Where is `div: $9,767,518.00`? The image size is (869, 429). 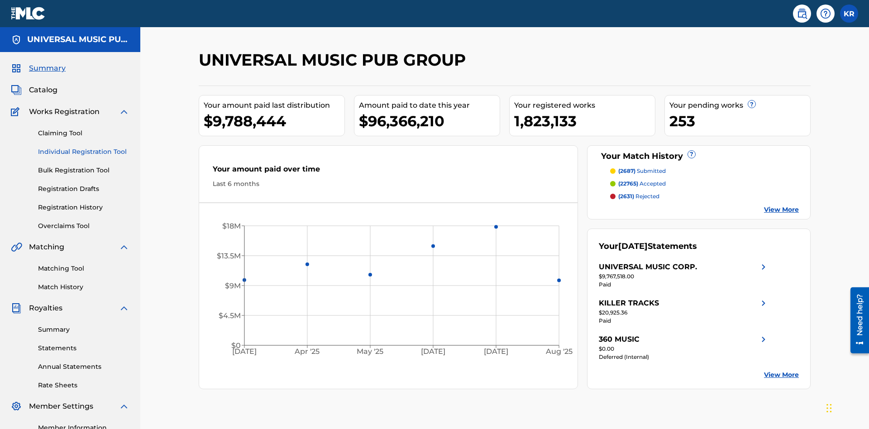
div: $9,767,518.00 is located at coordinates (684, 277).